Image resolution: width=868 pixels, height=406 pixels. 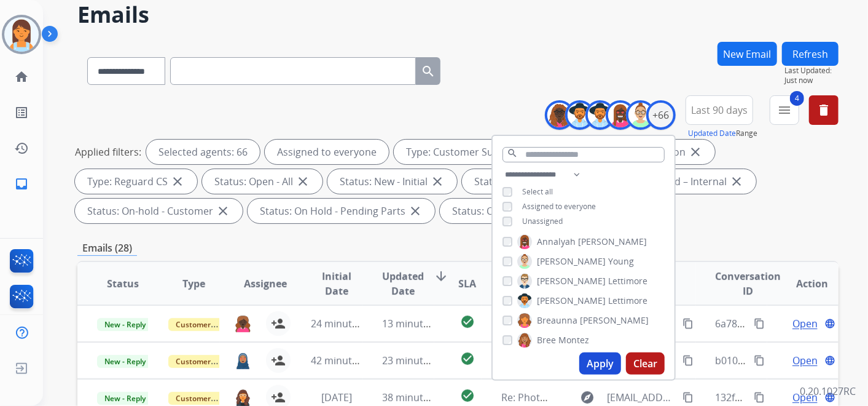 What do you see at coordinates (403, 283) in the screenshot?
I see `span: Updated Date` at bounding box center [403, 283].